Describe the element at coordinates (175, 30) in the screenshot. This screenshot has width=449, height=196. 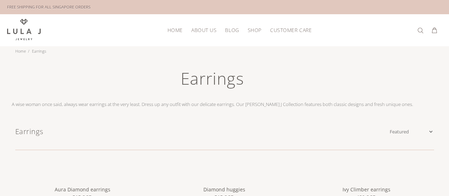
I see `a: HOME` at that location.